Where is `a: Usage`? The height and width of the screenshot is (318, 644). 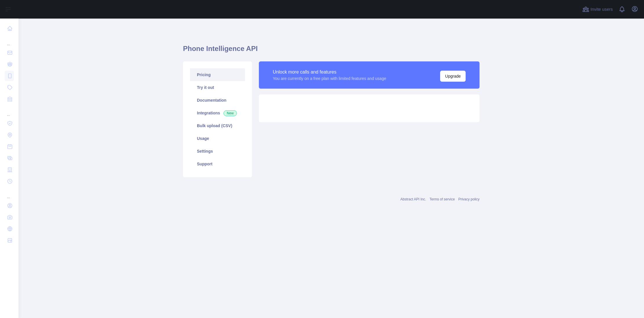 a: Usage is located at coordinates (217, 138).